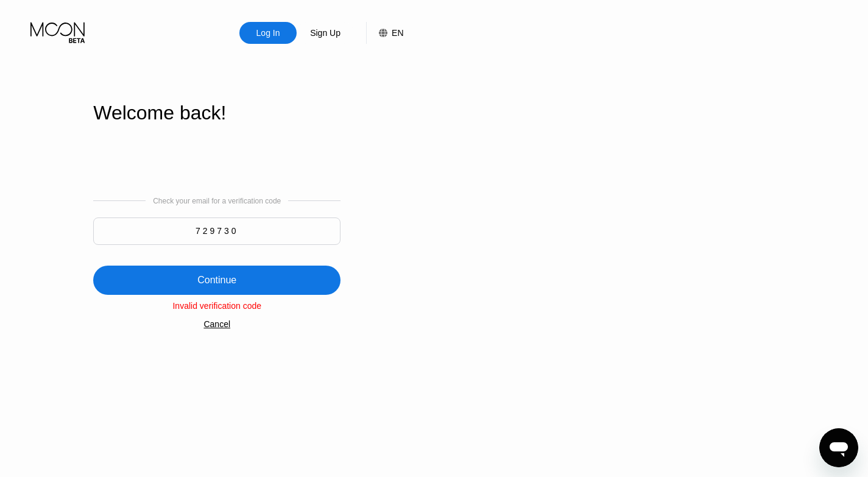  Describe the element at coordinates (217, 231) in the screenshot. I see `input: 000000` at that location.